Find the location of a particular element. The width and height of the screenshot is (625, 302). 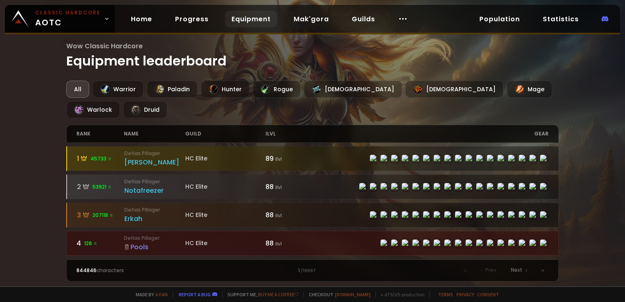

a: 3207118 Defias PillagerErkahHC Elite88 ilvlitem-22498item-23057item-22983item-17723item-22496item... is located at coordinates (312, 215).